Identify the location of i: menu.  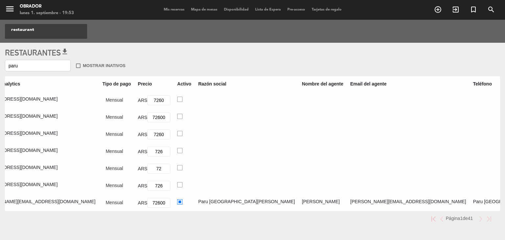
(10, 9).